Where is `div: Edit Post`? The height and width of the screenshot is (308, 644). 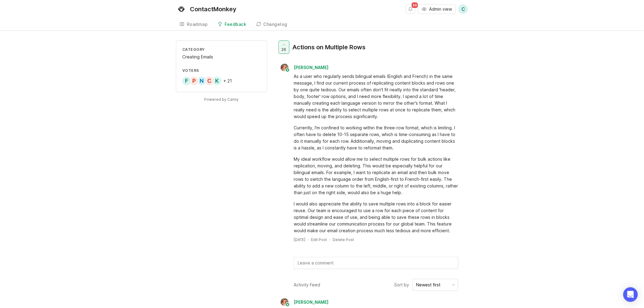 div: Edit Post is located at coordinates (319, 240).